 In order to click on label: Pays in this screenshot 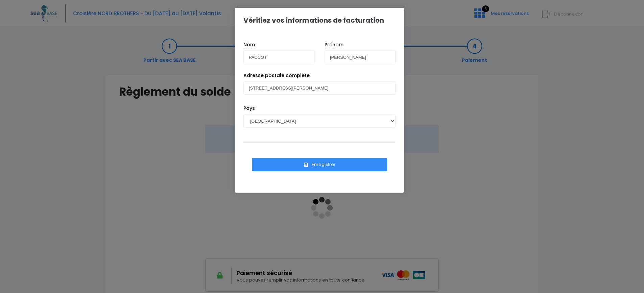, I will do `click(249, 108)`.